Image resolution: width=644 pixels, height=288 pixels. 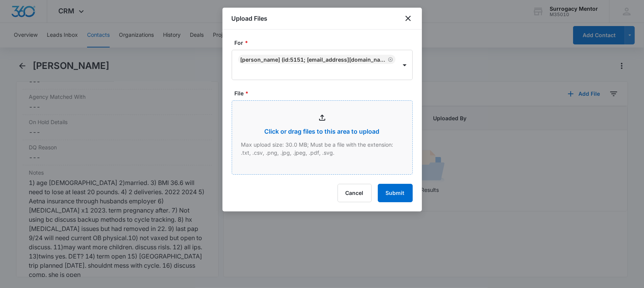 I want to click on div: Remove Jennifer Craft (ID:5151; lakelynnmack@gmail.com; +17066800483), so click(x=390, y=60).